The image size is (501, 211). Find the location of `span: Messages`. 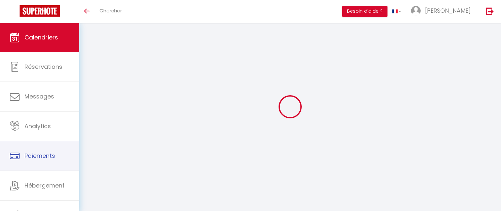

span: Messages is located at coordinates (39, 96).